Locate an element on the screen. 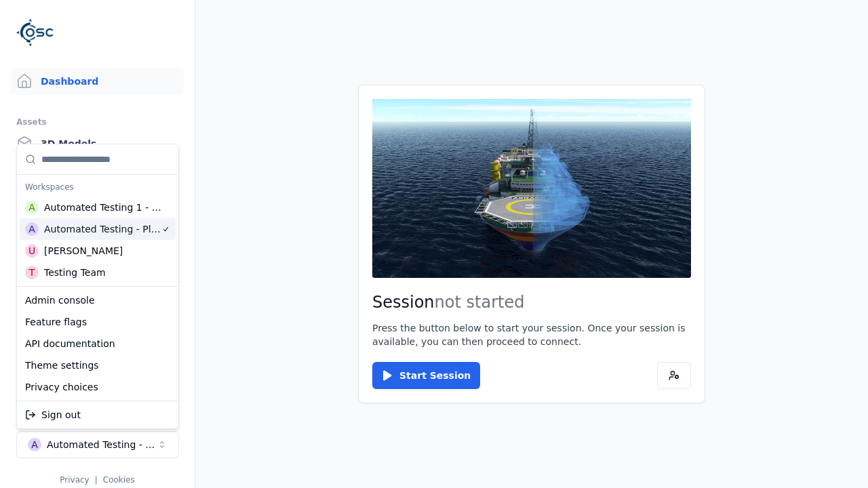 Image resolution: width=868 pixels, height=488 pixels. div: U is located at coordinates (32, 251).